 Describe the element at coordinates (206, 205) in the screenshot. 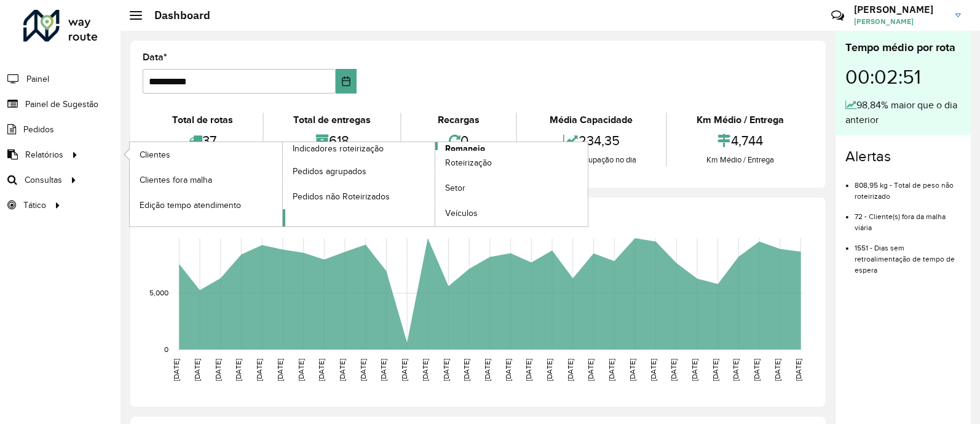

I see `a: Edição tempo atendimento` at that location.